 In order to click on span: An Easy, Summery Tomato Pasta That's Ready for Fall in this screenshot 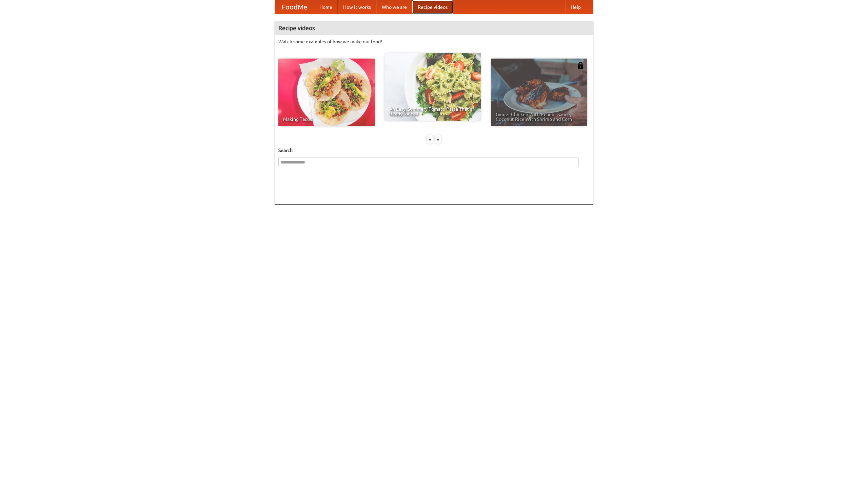, I will do `click(433, 111)`.